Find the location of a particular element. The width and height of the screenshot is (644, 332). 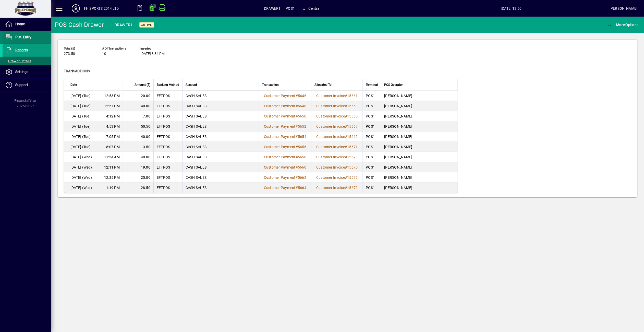

a: Customer Invoice#15663 is located at coordinates (337, 106).